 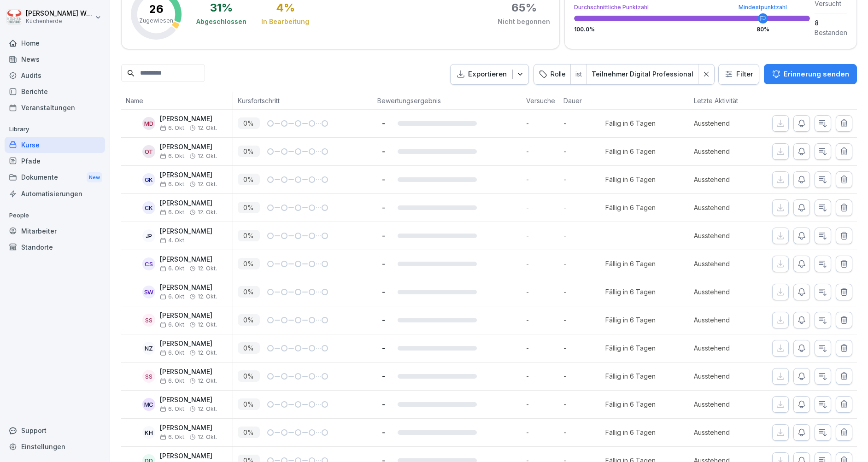 I want to click on a: News, so click(x=55, y=59).